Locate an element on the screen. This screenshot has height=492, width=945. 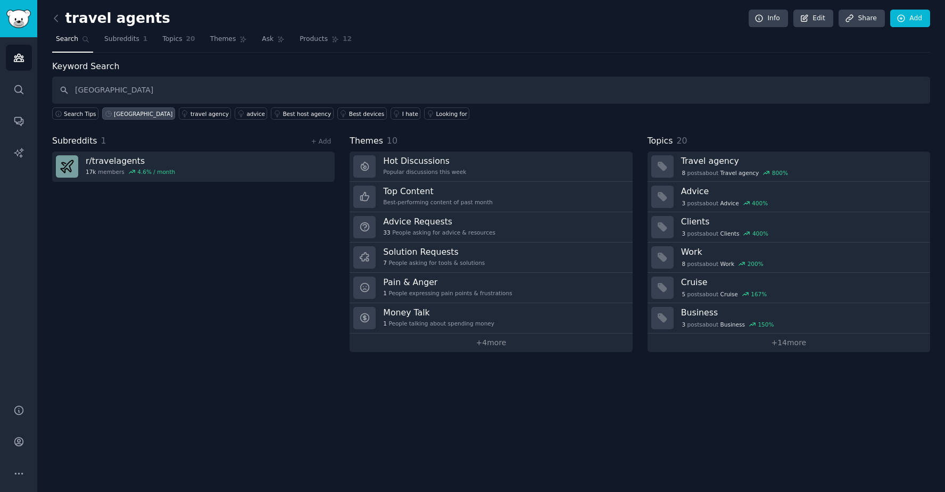
img: travelagents is located at coordinates (67, 166).